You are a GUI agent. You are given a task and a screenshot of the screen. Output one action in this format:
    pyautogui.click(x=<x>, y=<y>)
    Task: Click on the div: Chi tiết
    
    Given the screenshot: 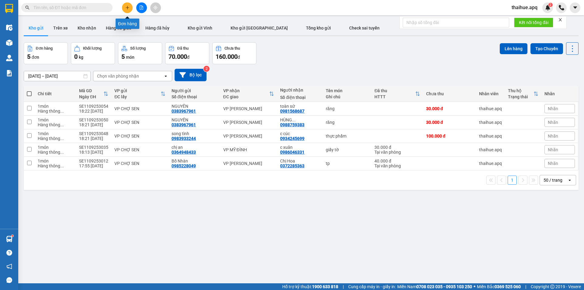 What is the action you would take?
    pyautogui.click(x=55, y=94)
    